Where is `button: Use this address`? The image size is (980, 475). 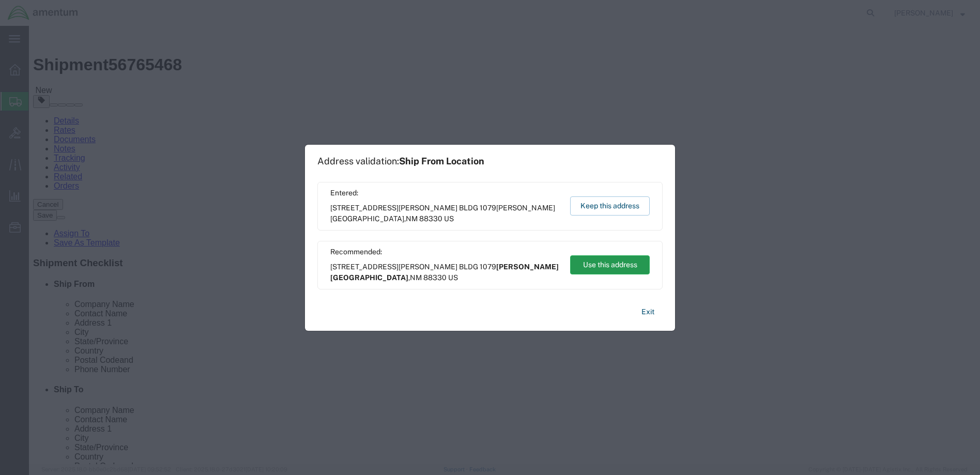
button: Use this address is located at coordinates (610, 265).